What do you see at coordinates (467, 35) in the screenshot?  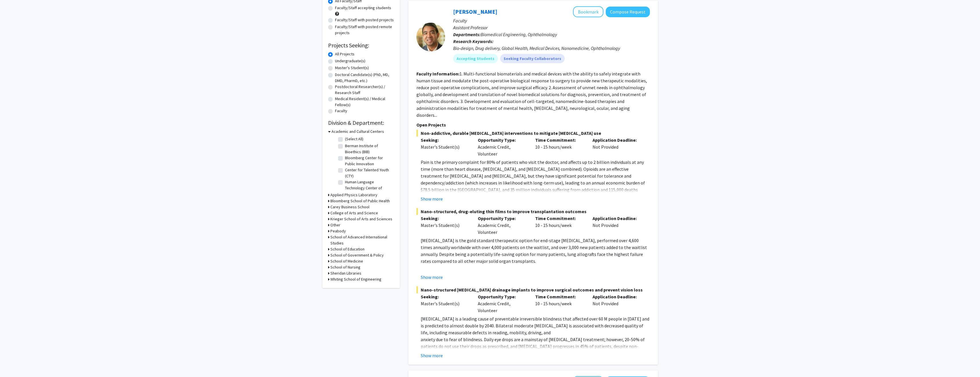 I see `b: Departments:` at bounding box center [467, 35].